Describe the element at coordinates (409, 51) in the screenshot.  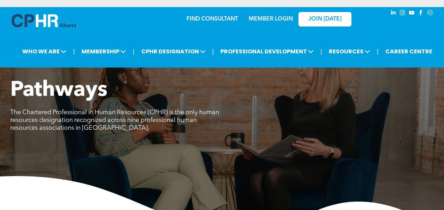
I see `a: CAREER CENTRE` at that location.